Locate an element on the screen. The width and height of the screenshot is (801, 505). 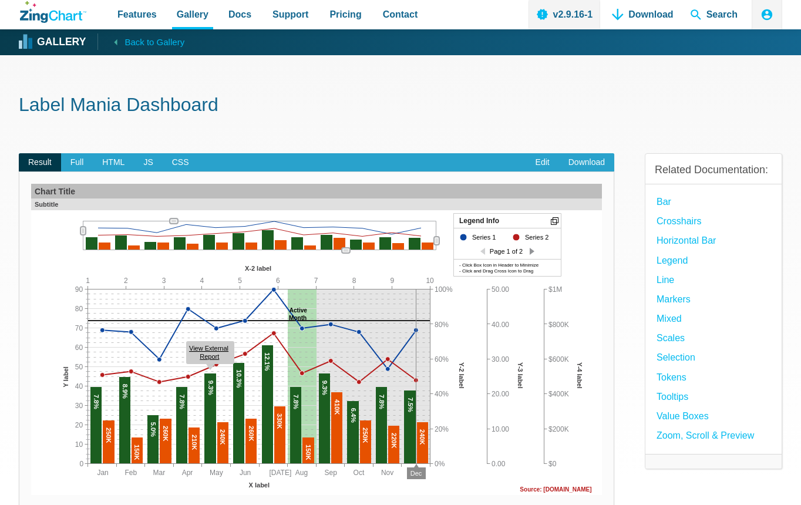
a: Scales is located at coordinates (671, 338).